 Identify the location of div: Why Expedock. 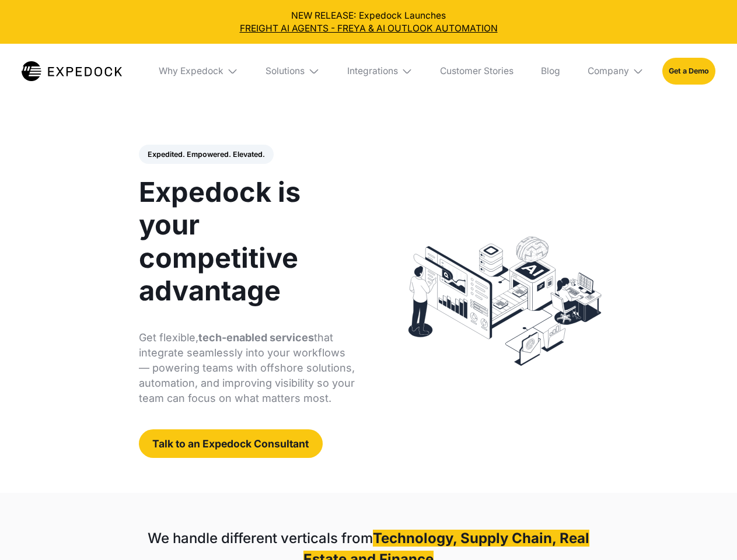
(191, 71).